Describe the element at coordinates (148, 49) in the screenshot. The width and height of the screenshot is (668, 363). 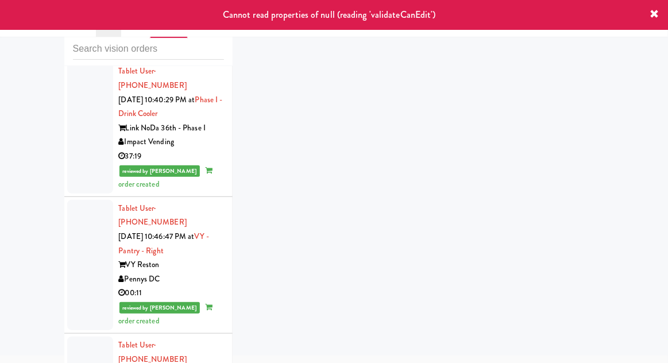
I see `input: Search vision orders` at that location.